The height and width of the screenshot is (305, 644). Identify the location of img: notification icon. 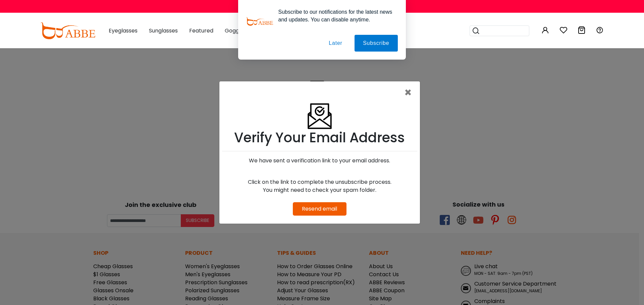
(260, 21).